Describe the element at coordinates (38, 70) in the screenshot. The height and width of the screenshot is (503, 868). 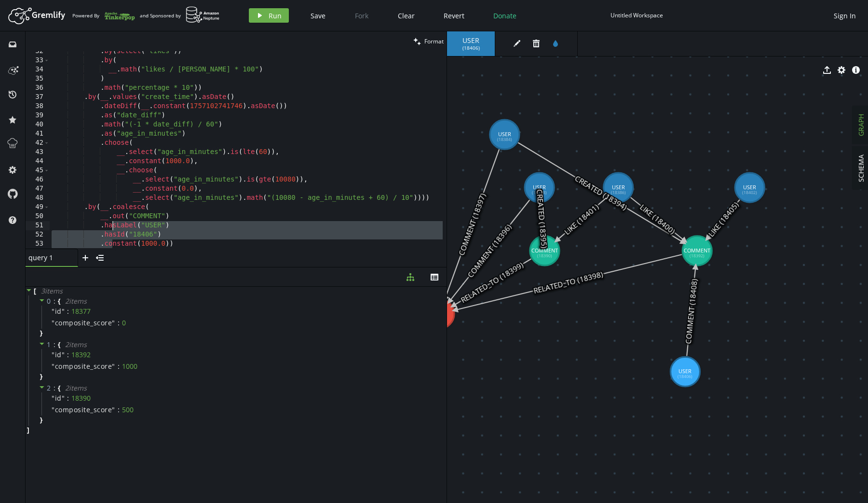
I see `div: 34` at that location.